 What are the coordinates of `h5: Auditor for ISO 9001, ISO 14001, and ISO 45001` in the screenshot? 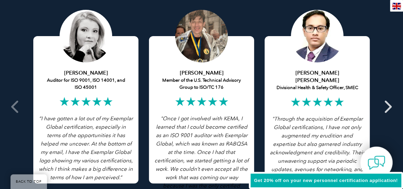 It's located at (86, 80).